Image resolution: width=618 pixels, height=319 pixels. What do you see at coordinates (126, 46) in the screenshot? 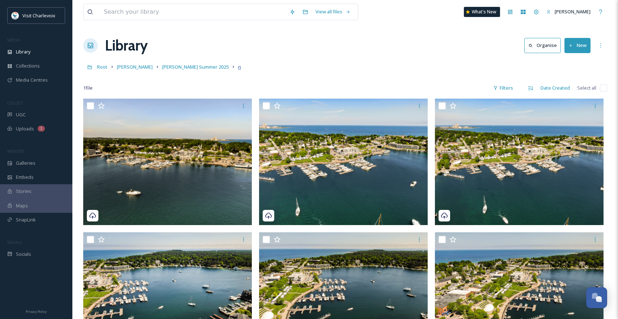
I see `h1: Library` at bounding box center [126, 46].